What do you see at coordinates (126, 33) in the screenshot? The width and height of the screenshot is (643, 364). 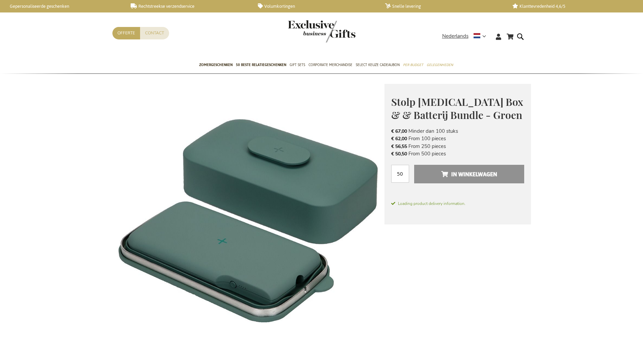 I see `a: Offerte` at bounding box center [126, 33].